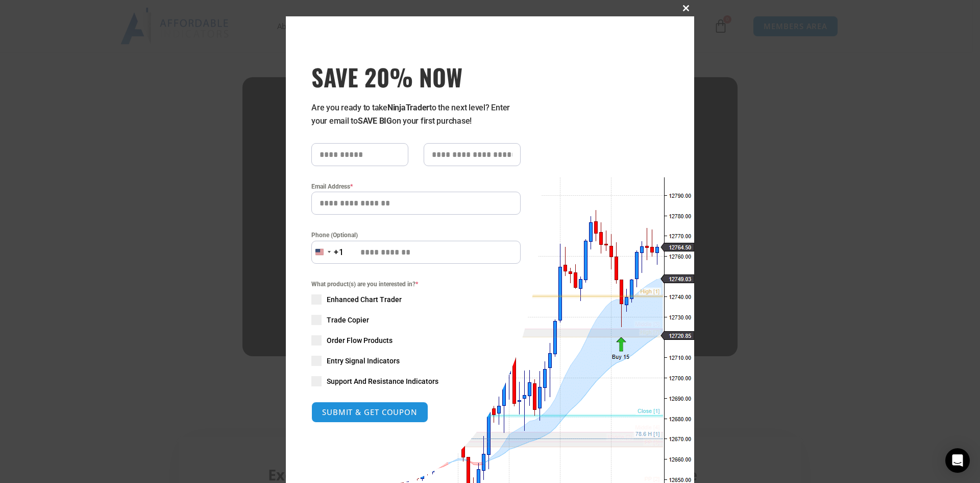  Describe the element at coordinates (416, 76) in the screenshot. I see `span: SAVE 20% NOW` at that location.